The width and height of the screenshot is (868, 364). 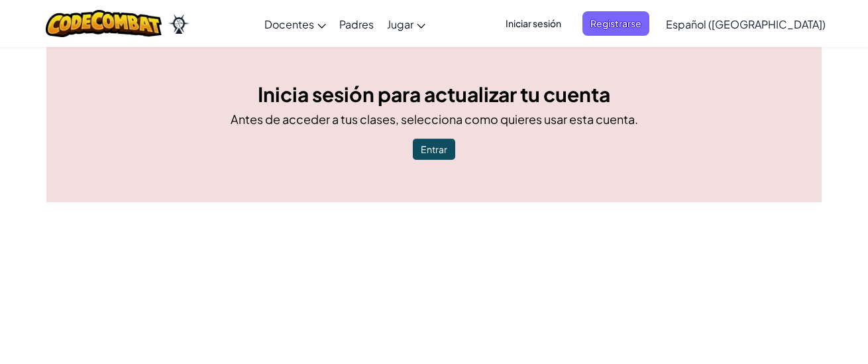 I want to click on a: CodeCombat logo, so click(x=103, y=23).